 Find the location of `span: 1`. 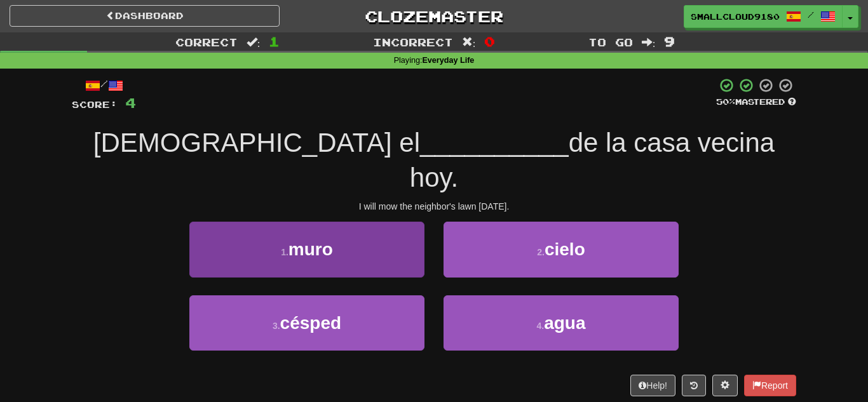

span: 1 is located at coordinates (274, 41).